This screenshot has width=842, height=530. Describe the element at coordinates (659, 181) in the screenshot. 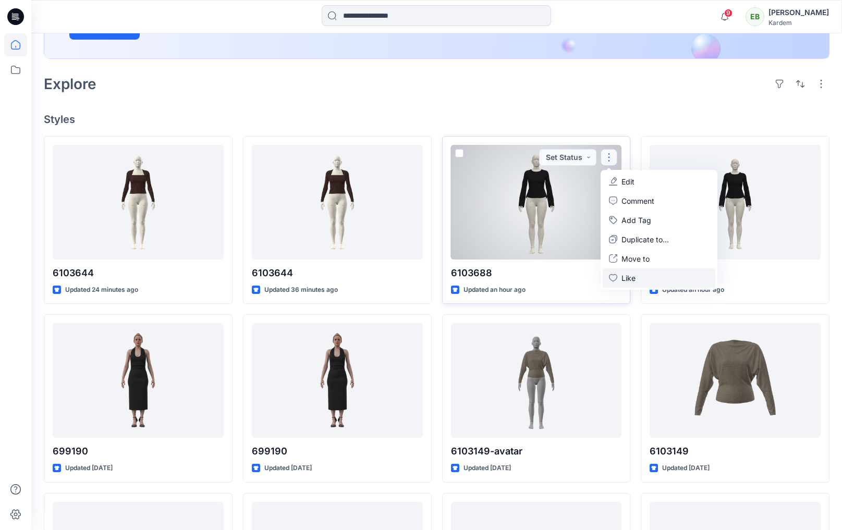

I see `a: Edit` at that location.